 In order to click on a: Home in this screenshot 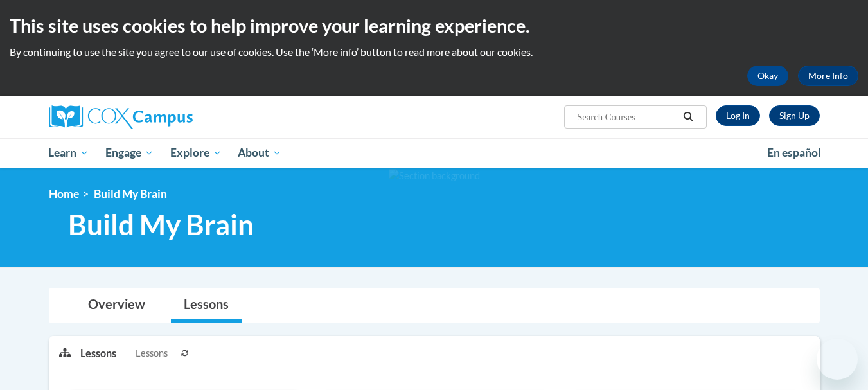, I will do `click(64, 194)`.